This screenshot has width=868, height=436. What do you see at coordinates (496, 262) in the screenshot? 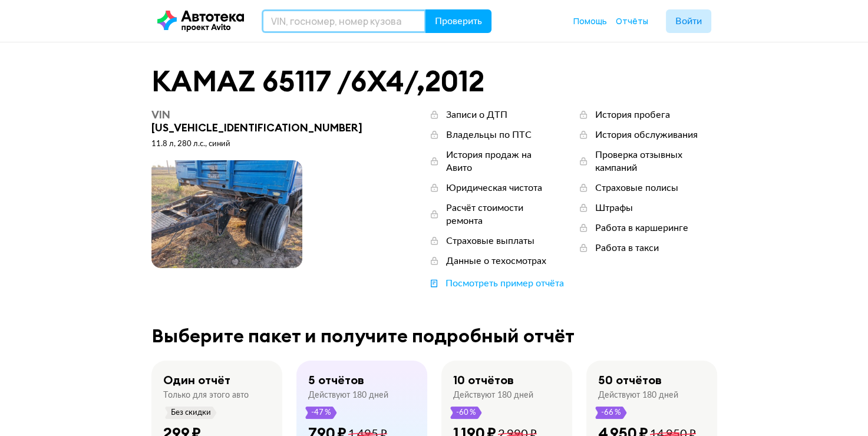
I see `div: Данные о техосмотрах` at bounding box center [496, 262].